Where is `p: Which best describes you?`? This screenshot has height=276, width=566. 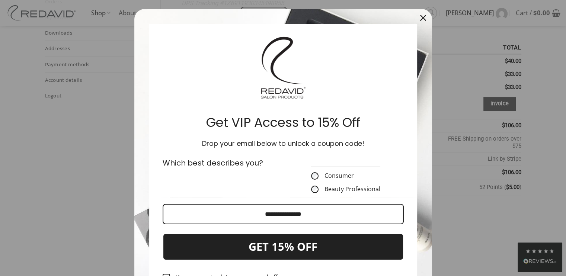
p: Which best describes you? is located at coordinates (221, 163).